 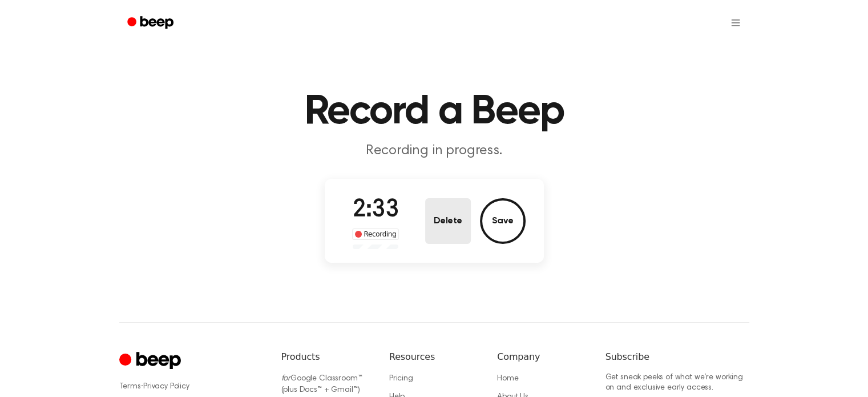 What do you see at coordinates (326, 357) in the screenshot?
I see `h6: Products` at bounding box center [326, 357].